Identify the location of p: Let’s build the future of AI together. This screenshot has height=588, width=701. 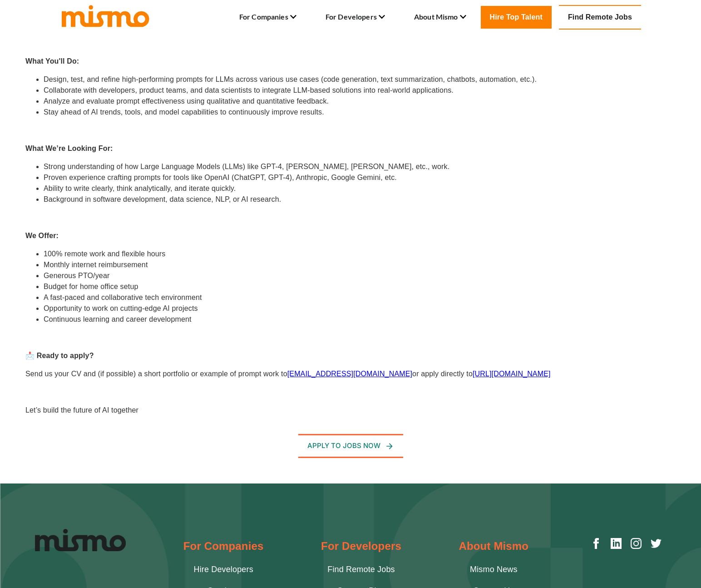
(350, 410).